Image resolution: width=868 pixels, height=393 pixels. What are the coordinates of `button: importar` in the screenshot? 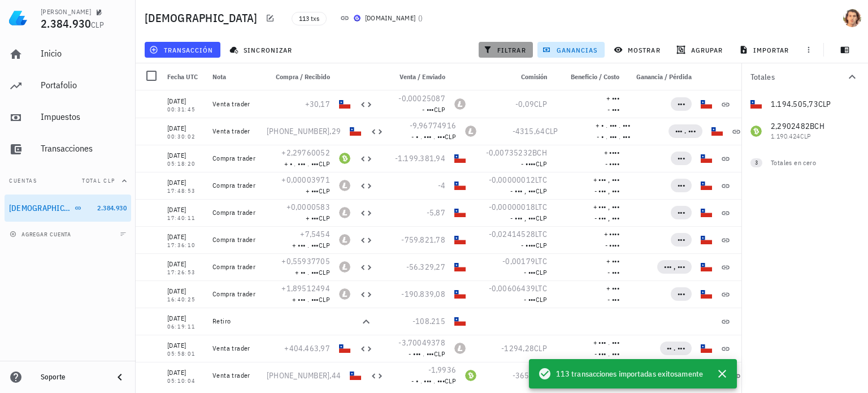 It's located at (765, 50).